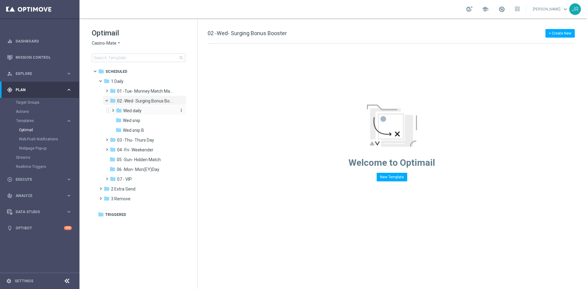 The image size is (587, 289). I want to click on a: Streams, so click(40, 157).